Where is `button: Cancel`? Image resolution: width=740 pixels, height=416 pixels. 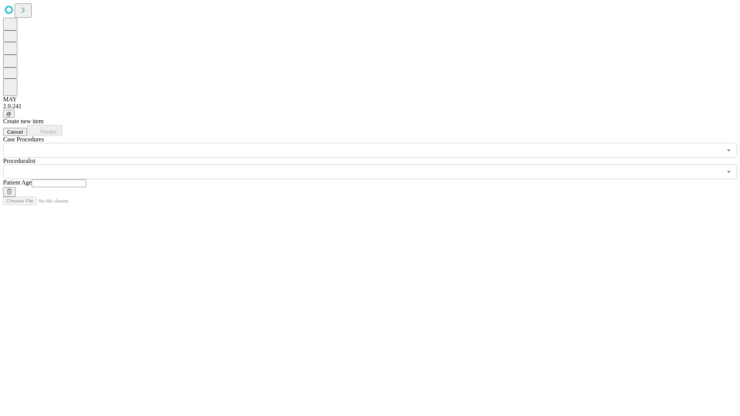
button: Cancel is located at coordinates (15, 132).